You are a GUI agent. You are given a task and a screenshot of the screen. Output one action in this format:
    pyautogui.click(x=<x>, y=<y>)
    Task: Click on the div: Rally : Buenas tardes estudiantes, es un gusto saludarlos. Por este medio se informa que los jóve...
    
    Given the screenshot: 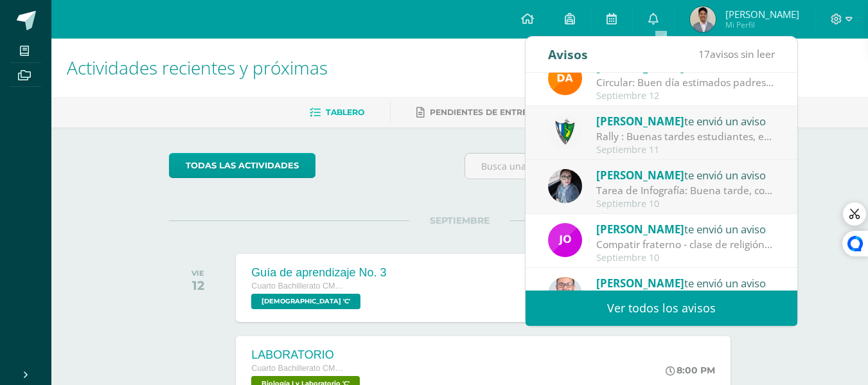 What is the action you would take?
    pyautogui.click(x=685, y=136)
    